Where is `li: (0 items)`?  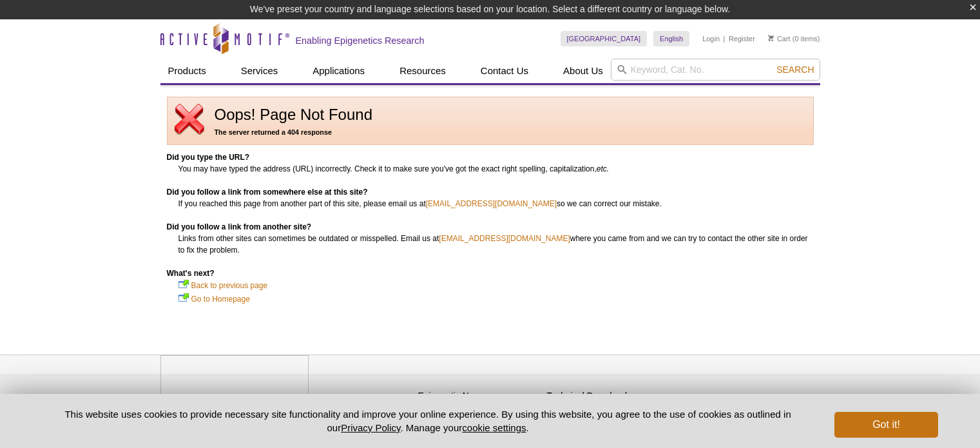
li: (0 items) is located at coordinates (794, 38).